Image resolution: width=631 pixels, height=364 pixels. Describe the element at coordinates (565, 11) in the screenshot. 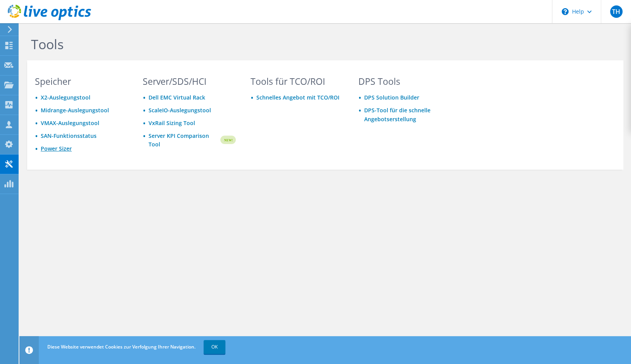

I see `svg: \n` at that location.